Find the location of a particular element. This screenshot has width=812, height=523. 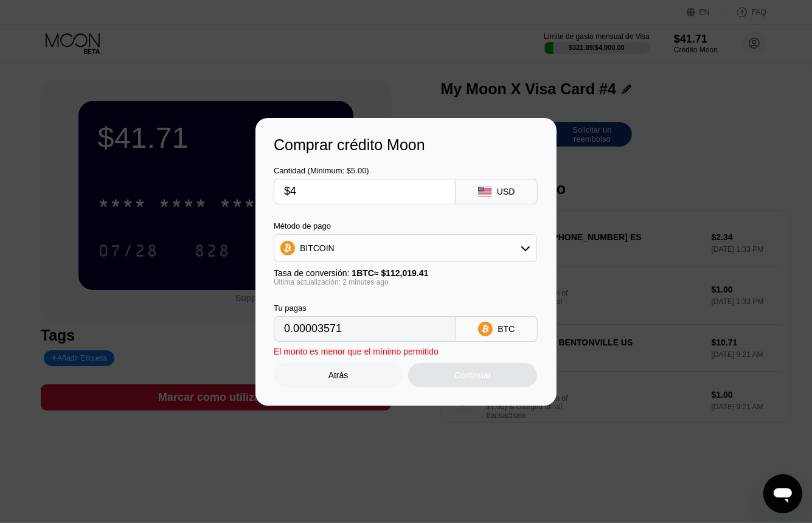

div: BTC is located at coordinates (506, 329).